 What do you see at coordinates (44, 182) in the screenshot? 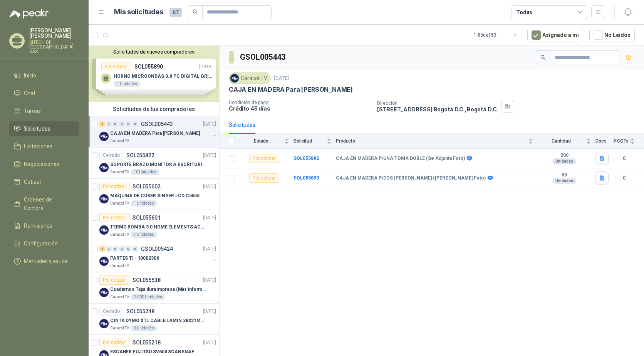
I see `a: Cotizar` at bounding box center [44, 182].